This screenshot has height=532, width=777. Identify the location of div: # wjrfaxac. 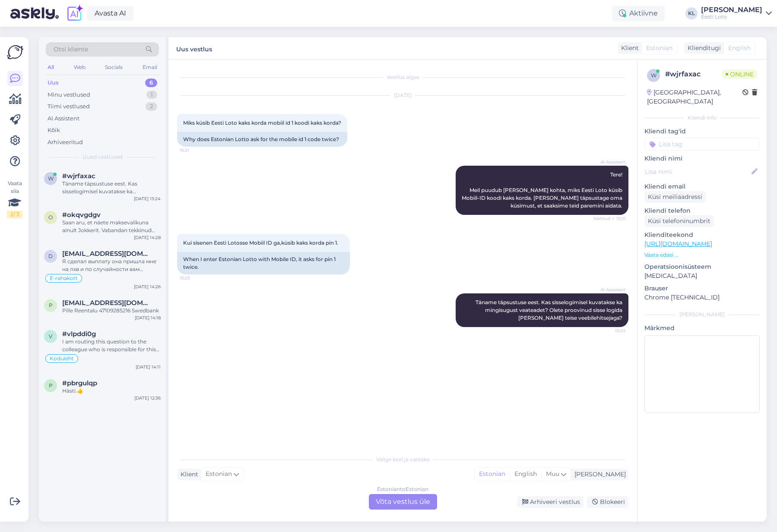
(693, 74).